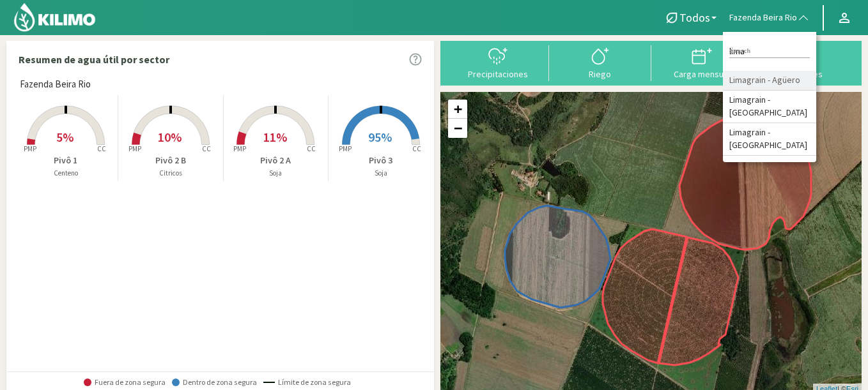 The height and width of the screenshot is (390, 868). I want to click on span: Todos, so click(695, 17).